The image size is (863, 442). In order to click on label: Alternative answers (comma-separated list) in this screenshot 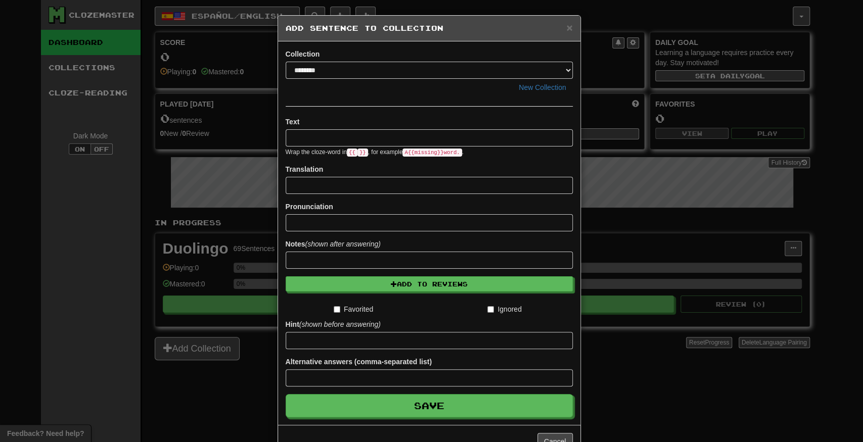, I will do `click(358, 362)`.